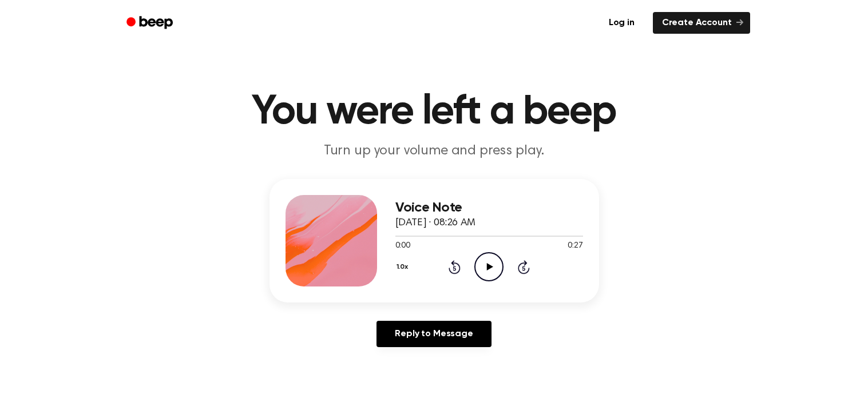 This screenshot has height=410, width=868. What do you see at coordinates (575, 246) in the screenshot?
I see `span: 0:27` at bounding box center [575, 246].